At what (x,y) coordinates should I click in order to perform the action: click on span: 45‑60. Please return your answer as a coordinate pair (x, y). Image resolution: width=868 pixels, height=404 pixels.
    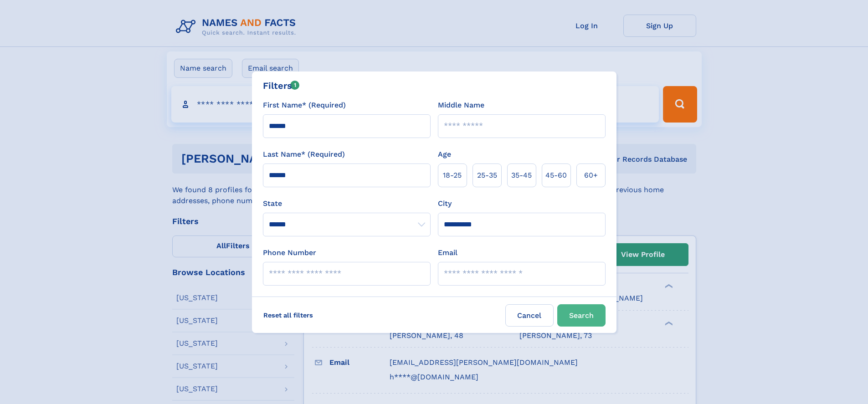
    Looking at the image, I should click on (556, 176).